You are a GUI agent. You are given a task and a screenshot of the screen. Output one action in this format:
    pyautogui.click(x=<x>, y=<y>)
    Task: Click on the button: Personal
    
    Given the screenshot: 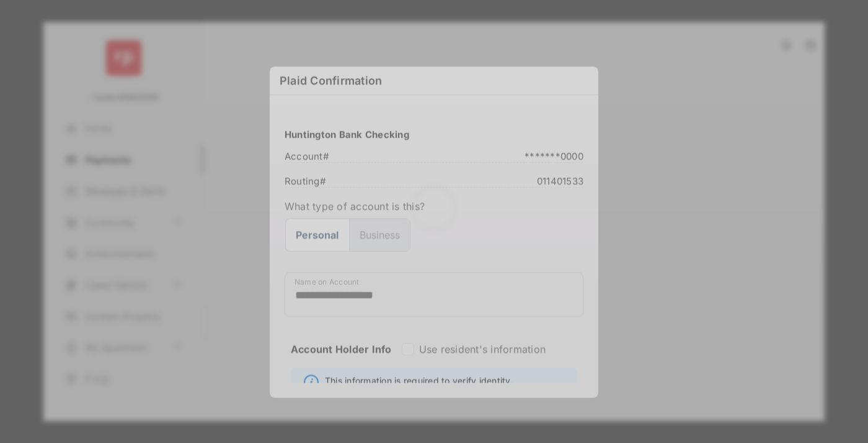 What is the action you would take?
    pyautogui.click(x=317, y=235)
    